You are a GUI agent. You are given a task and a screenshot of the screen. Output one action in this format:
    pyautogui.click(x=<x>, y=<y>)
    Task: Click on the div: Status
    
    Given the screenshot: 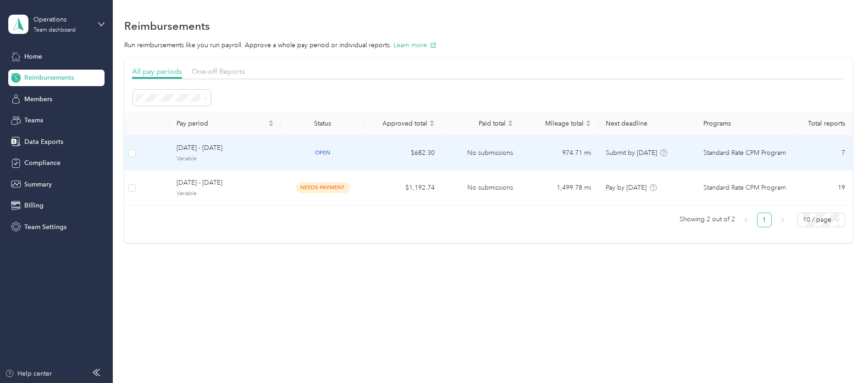 What is the action you would take?
    pyautogui.click(x=322, y=124)
    